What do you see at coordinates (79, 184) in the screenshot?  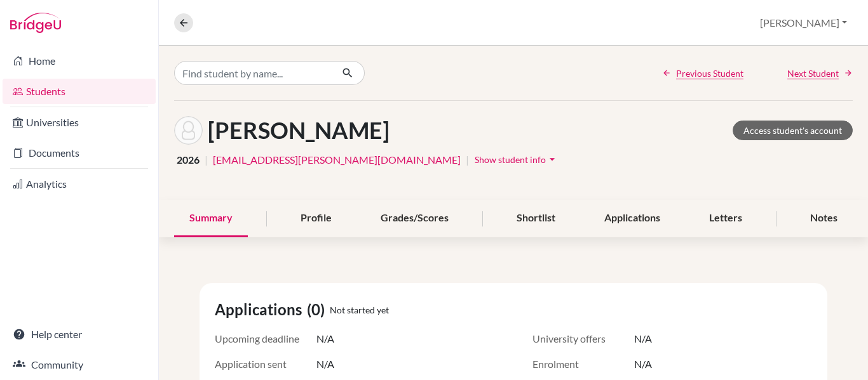 I see `a: Analytics` at bounding box center [79, 184].